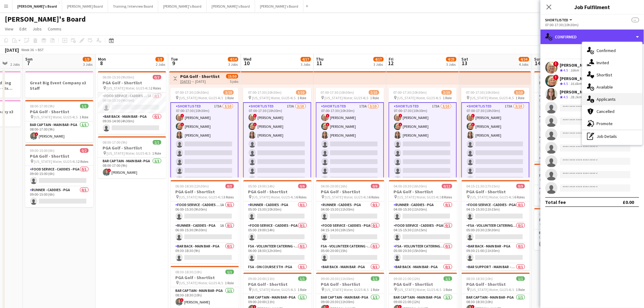  I want to click on div: Applicants, so click(612, 99).